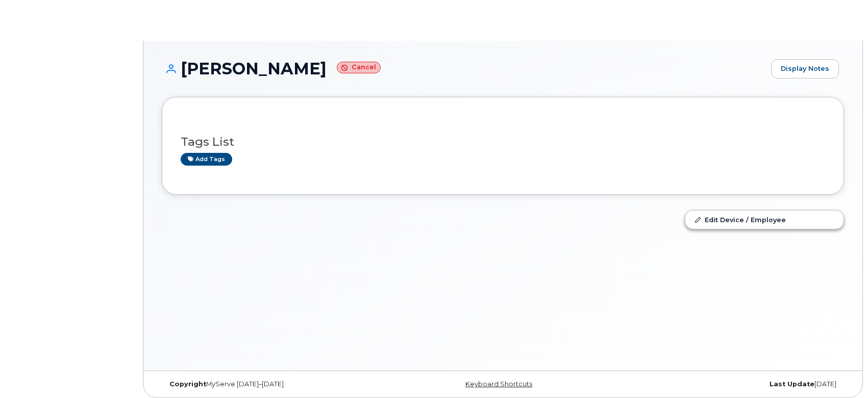 Image resolution: width=868 pixels, height=398 pixels. Describe the element at coordinates (792, 384) in the screenshot. I see `strong: Last Update` at that location.